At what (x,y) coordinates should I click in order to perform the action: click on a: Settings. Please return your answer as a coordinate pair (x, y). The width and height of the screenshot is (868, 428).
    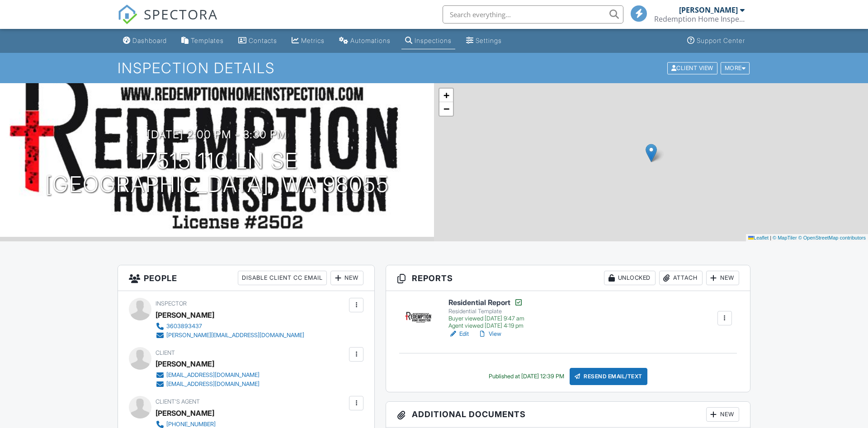
    Looking at the image, I should click on (484, 41).